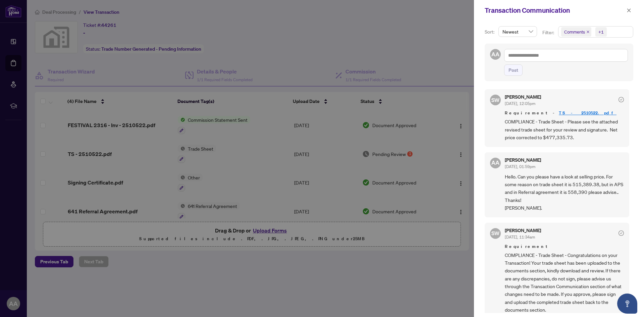 This screenshot has width=644, height=317. Describe the element at coordinates (549, 33) in the screenshot. I see `p: Filter:` at that location.